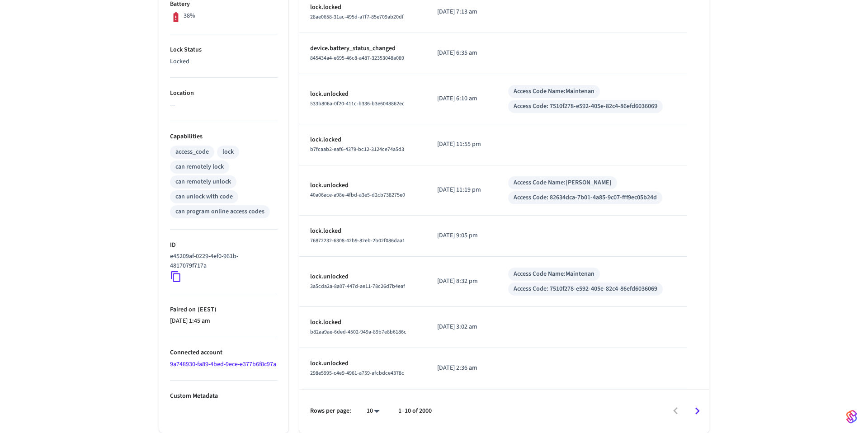  Describe the element at coordinates (362, 48) in the screenshot. I see `p: device.battery_status_changed` at that location.